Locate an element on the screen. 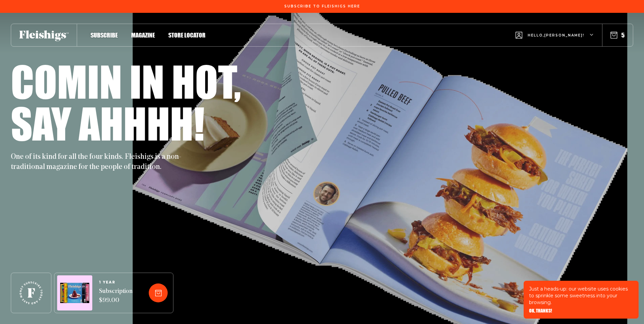 The width and height of the screenshot is (644, 324). span: Store locator is located at coordinates (187, 35).